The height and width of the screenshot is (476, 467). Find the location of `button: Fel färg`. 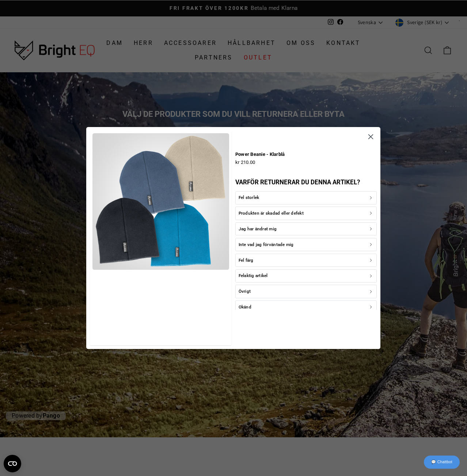

button: Fel färg is located at coordinates (306, 260).